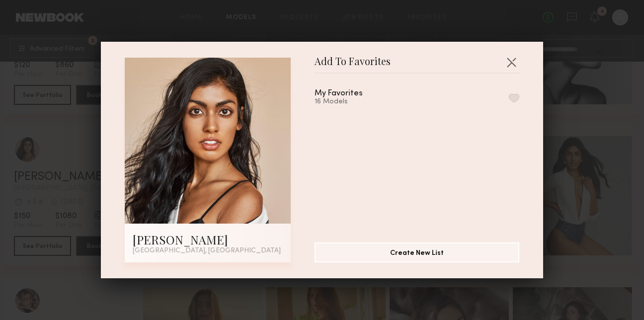 This screenshot has width=644, height=320. I want to click on div: My Favorites, so click(339, 93).